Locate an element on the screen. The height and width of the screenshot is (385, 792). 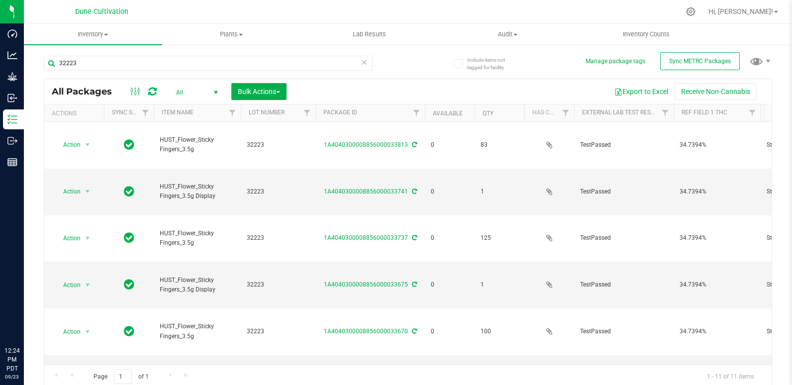
a: 1A4040300008856000033670 is located at coordinates (366, 331).